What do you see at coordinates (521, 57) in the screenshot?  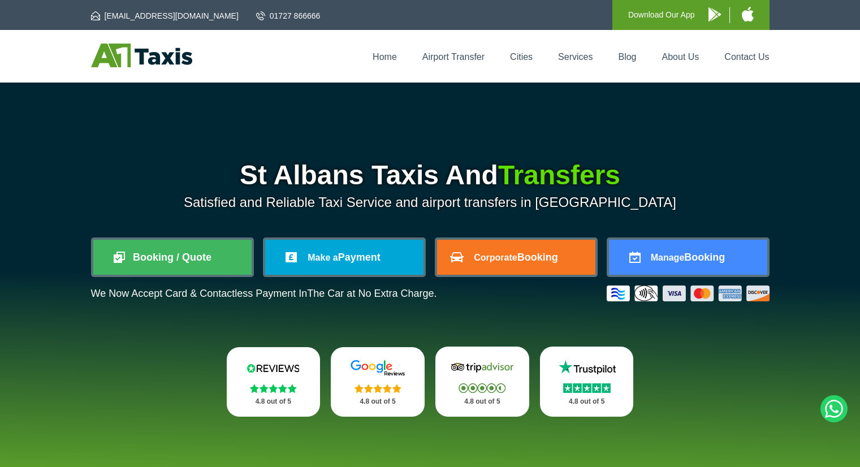 I see `a: Cities` at bounding box center [521, 57].